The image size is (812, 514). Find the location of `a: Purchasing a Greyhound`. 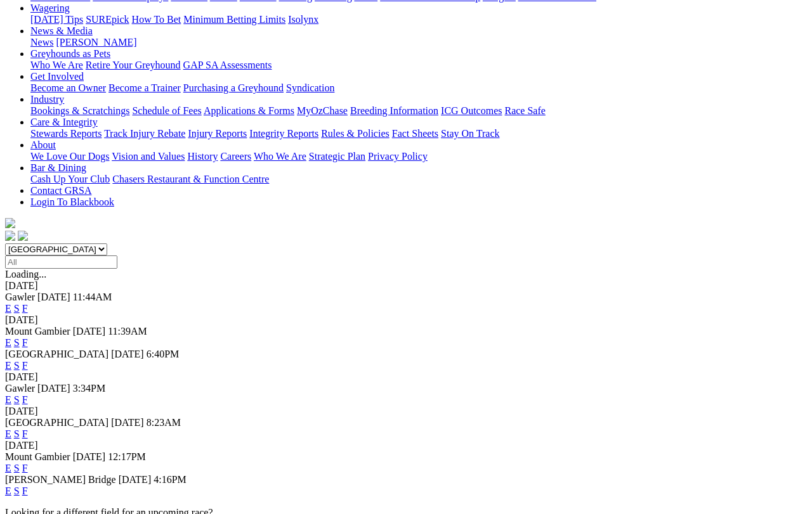

a: Purchasing a Greyhound is located at coordinates (233, 88).